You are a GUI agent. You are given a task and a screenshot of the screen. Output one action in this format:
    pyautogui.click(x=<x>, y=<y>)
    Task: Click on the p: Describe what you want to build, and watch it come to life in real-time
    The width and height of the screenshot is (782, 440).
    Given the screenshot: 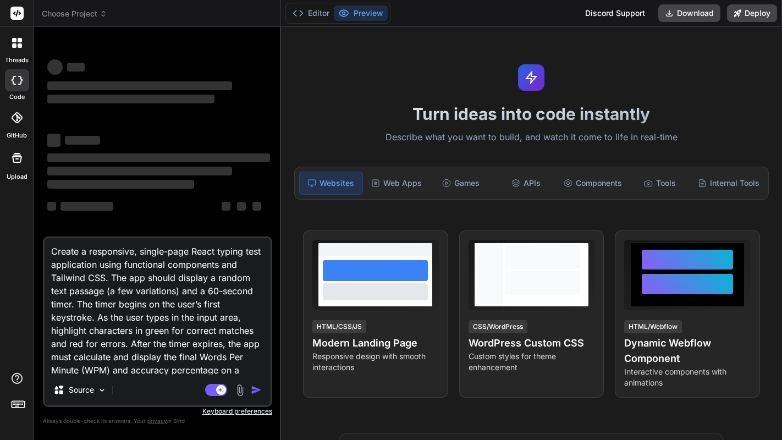 What is the action you would take?
    pyautogui.click(x=531, y=138)
    